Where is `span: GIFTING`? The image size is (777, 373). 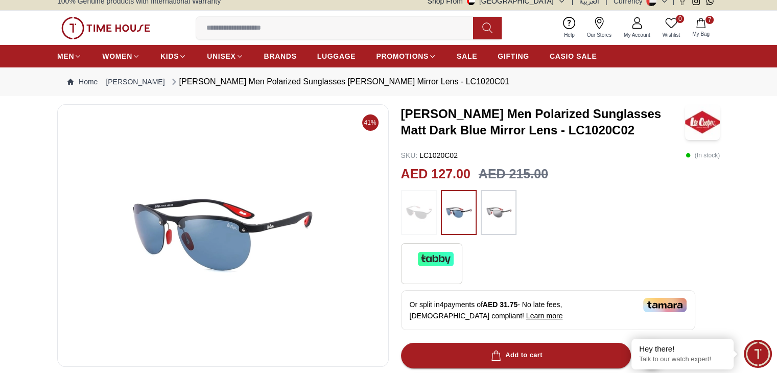 span: GIFTING is located at coordinates (514, 56).